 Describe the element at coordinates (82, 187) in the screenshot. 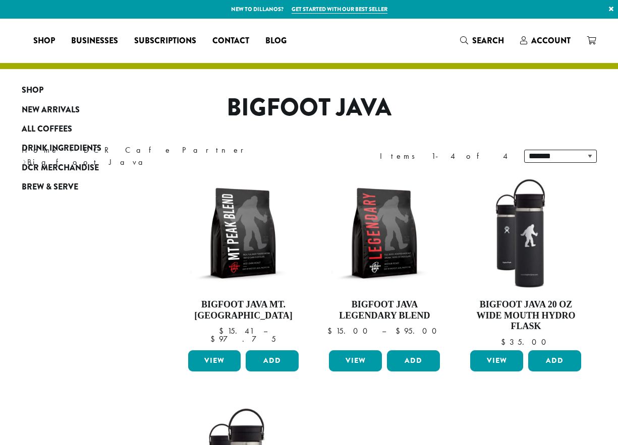

I see `a: Brew & Serve` at that location.